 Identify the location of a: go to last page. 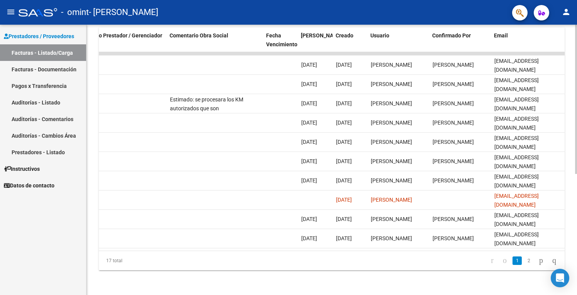
(554, 261).